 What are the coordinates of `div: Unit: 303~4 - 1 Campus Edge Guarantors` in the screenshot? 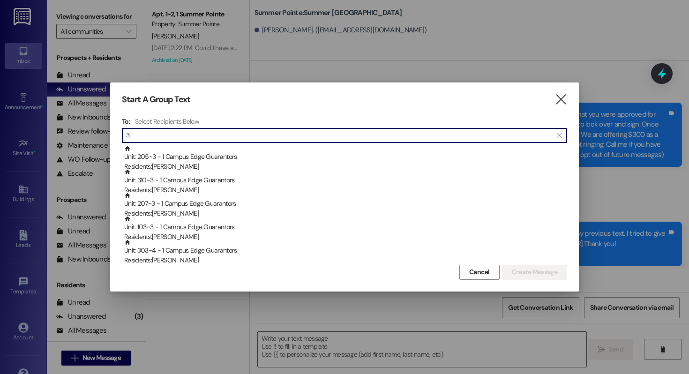 It's located at (345, 252).